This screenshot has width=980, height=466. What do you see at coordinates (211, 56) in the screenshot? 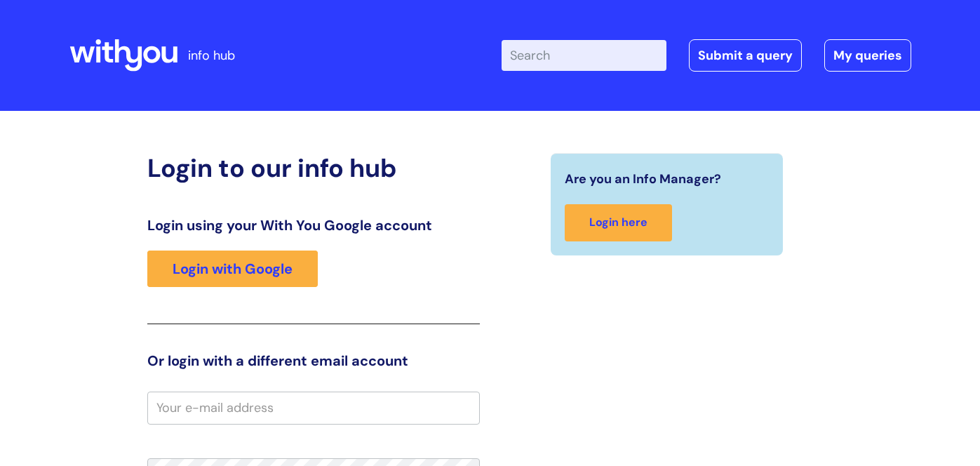
I see `p: info hub` at bounding box center [211, 56].